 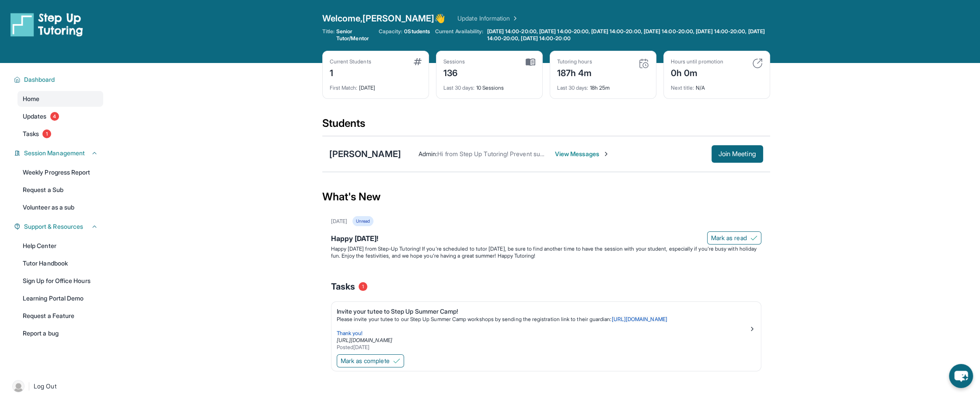 What do you see at coordinates (488, 18) in the screenshot?
I see `a: Update Information` at bounding box center [488, 18].